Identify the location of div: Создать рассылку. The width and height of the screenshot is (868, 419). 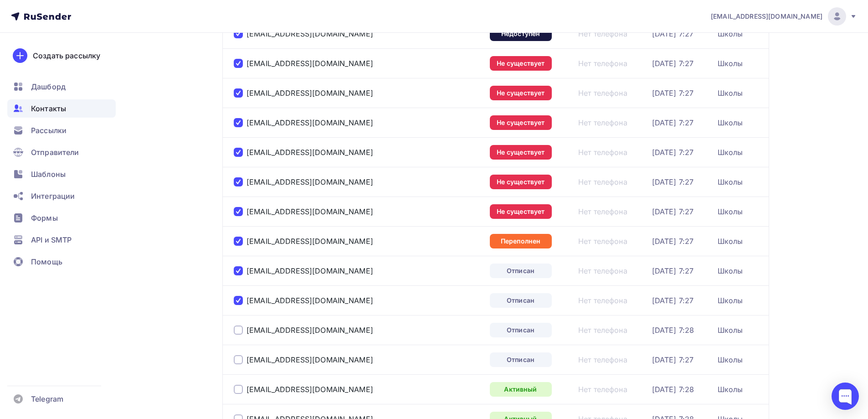
(67, 55).